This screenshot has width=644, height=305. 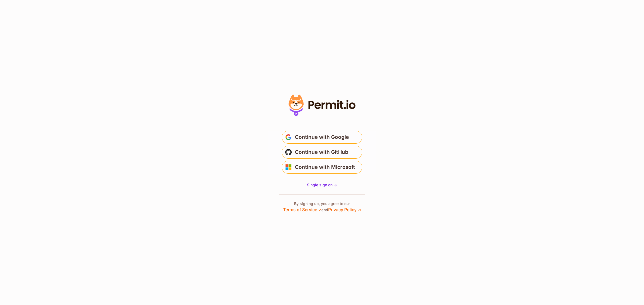 What do you see at coordinates (302, 210) in the screenshot?
I see `a: Terms of Service ↗` at bounding box center [302, 210].